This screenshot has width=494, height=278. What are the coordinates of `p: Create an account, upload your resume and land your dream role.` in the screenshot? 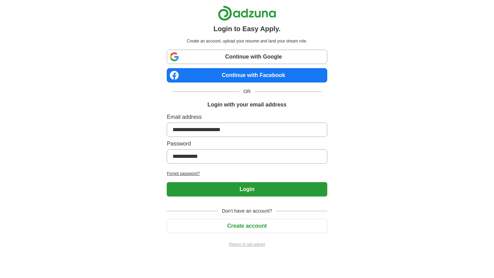 It's located at (247, 41).